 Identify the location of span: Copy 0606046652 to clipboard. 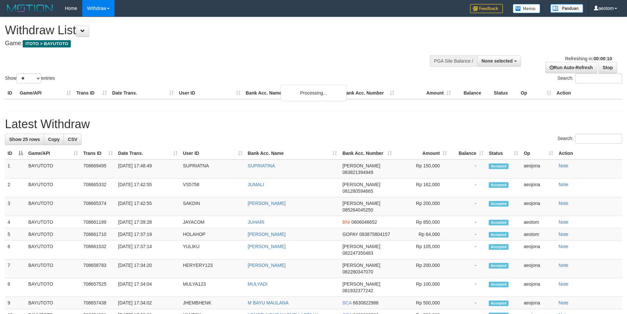
(364, 222).